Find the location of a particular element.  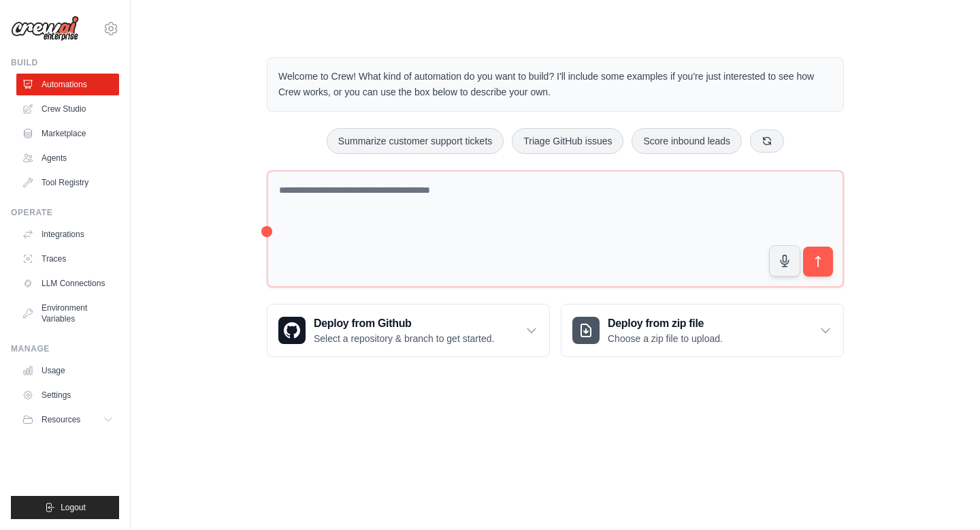

a: LLM Connections is located at coordinates (67, 283).